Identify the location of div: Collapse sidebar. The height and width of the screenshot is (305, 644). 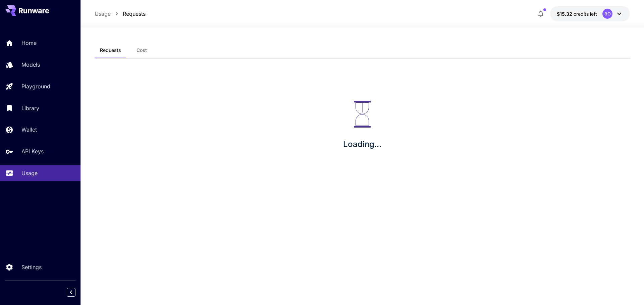
(76, 292).